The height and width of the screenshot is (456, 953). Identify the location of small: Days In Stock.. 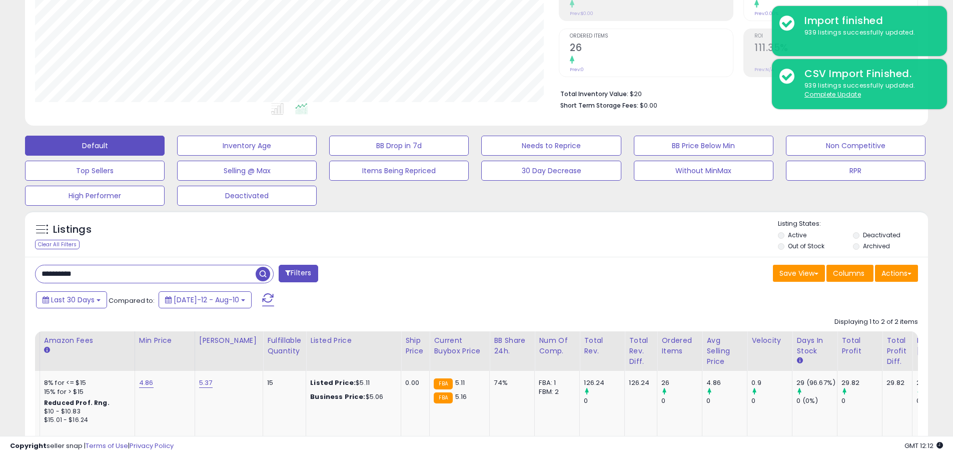
(800, 361).